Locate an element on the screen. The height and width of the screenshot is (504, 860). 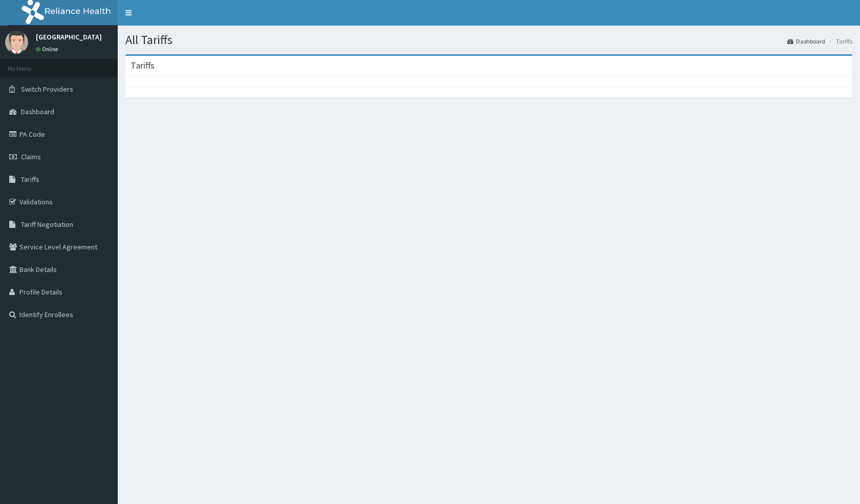
span: Switch Providers is located at coordinates (47, 89).